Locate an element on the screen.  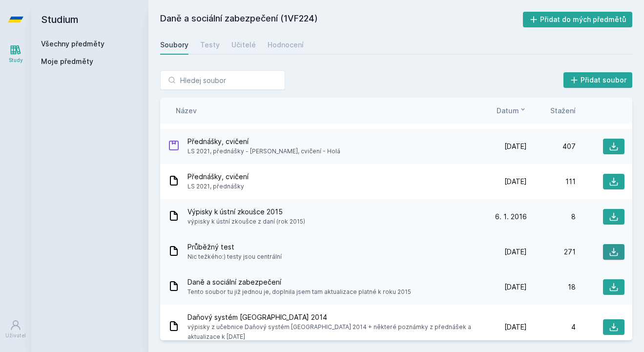
button: Přidat soubor is located at coordinates (598, 80).